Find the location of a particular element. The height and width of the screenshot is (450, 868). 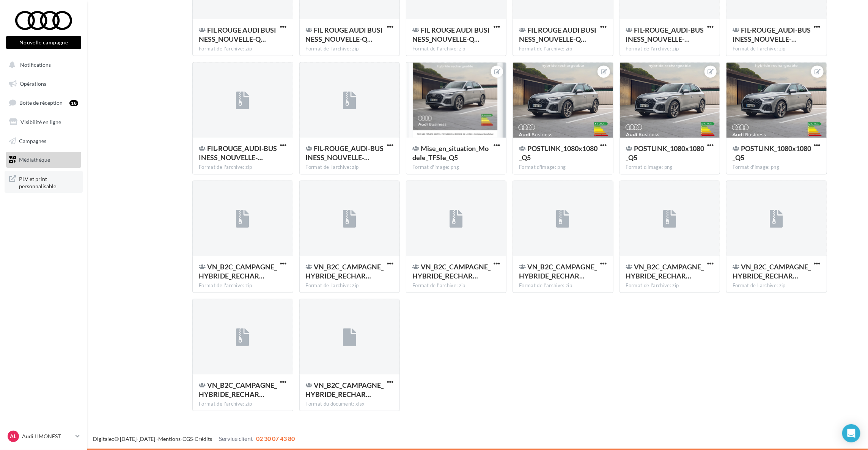

a: AL Audi LIMONEST is located at coordinates (44, 436).